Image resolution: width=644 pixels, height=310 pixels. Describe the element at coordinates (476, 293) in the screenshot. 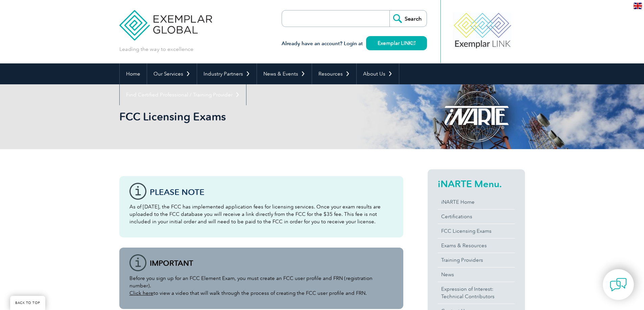

I see `a: Expression of Interest:Technical Contributors` at that location.